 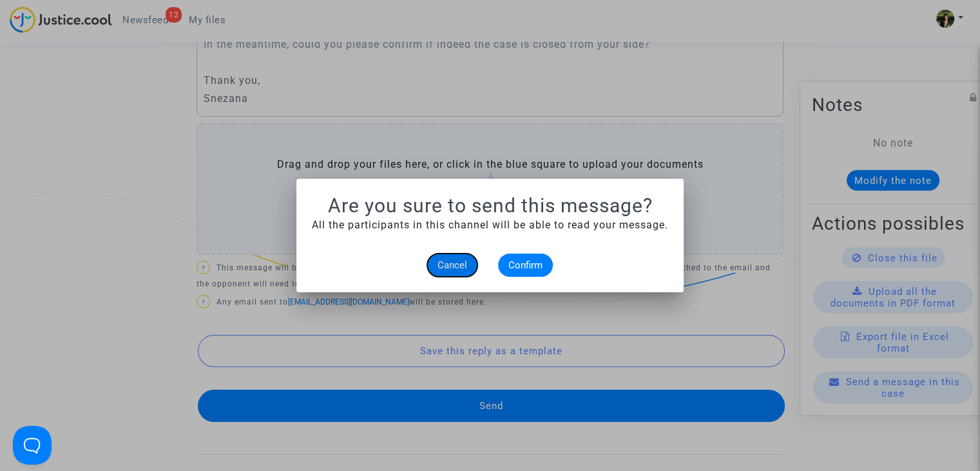 I want to click on button: Confirm, so click(x=525, y=265).